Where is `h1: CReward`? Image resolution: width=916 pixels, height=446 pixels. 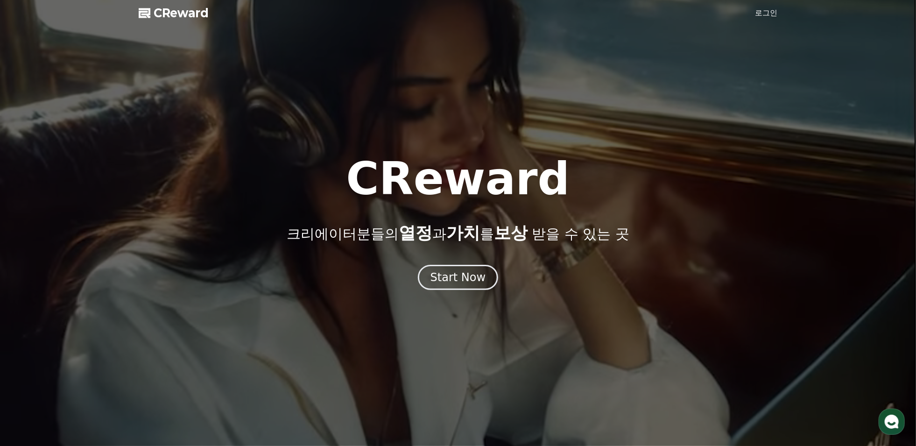
h1: CReward is located at coordinates (457, 179).